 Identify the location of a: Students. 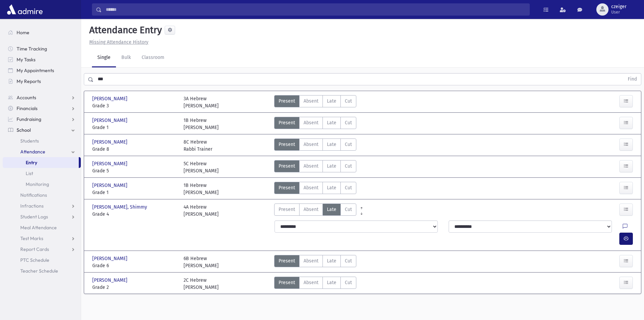
(42, 141).